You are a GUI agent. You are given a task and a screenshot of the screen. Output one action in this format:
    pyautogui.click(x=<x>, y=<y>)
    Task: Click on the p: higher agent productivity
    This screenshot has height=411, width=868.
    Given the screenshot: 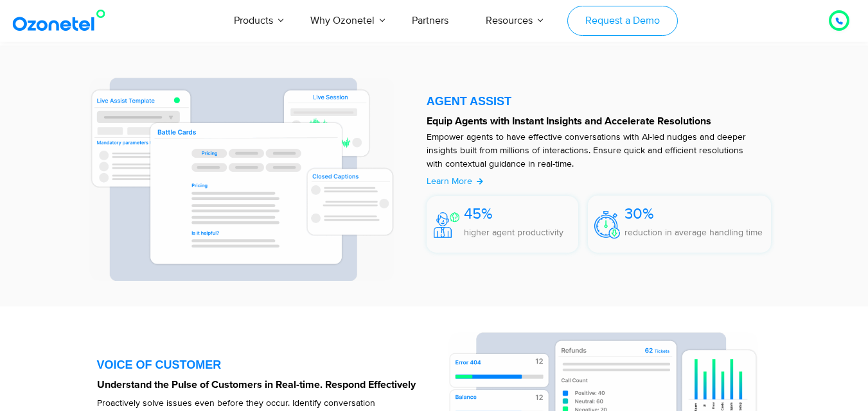 What is the action you would take?
    pyautogui.click(x=513, y=233)
    